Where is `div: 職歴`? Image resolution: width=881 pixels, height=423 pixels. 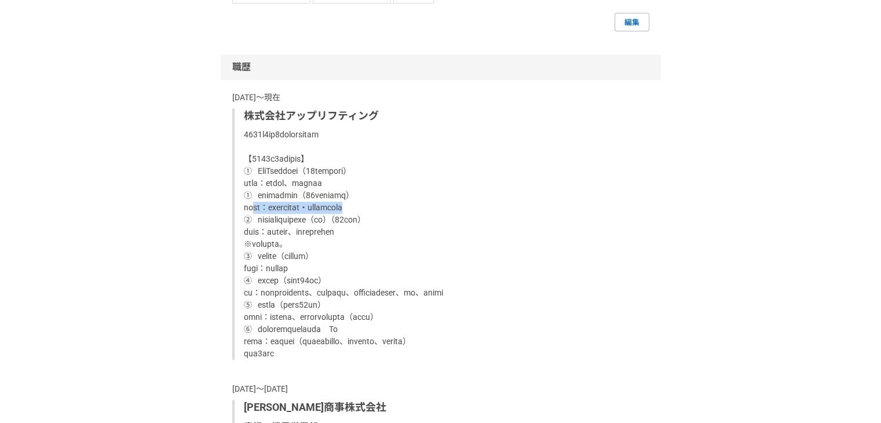
div: 職歴 is located at coordinates (441, 67).